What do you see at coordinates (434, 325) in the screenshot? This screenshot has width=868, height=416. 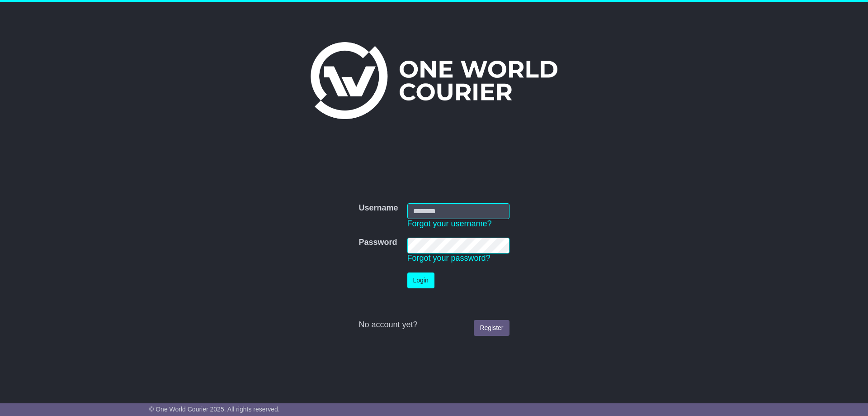 I see `div: No account yet?` at bounding box center [434, 325].